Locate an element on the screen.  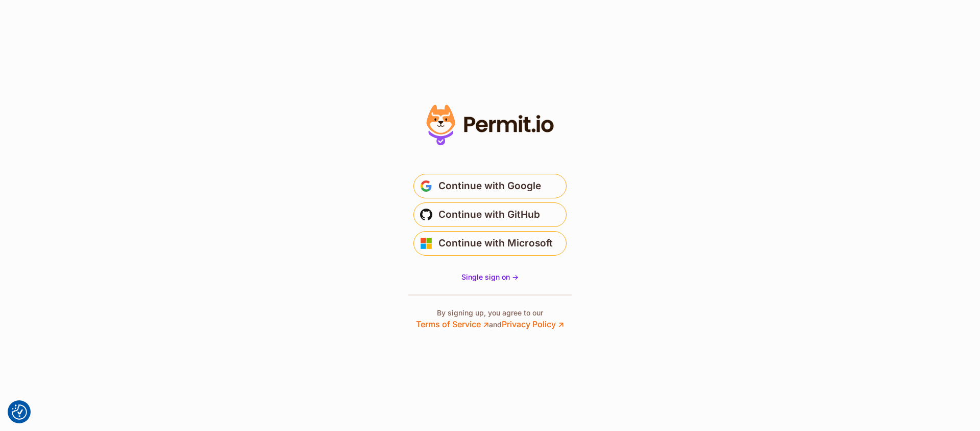
button: Continue with GitHub is located at coordinates (490, 215).